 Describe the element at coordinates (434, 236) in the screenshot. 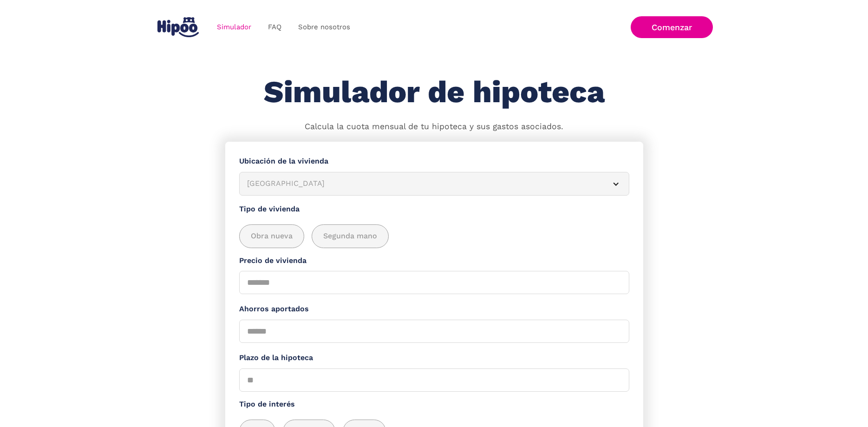

I see `div: add_description_here` at that location.